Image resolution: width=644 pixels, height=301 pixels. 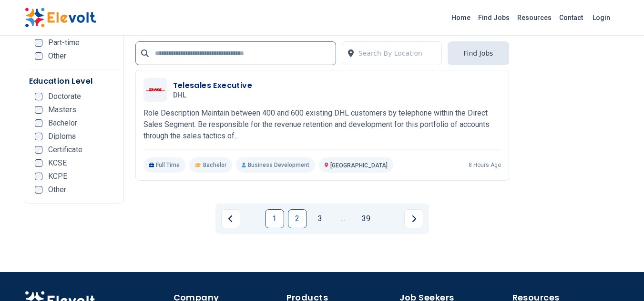 I want to click on input: KCPE, so click(x=39, y=176).